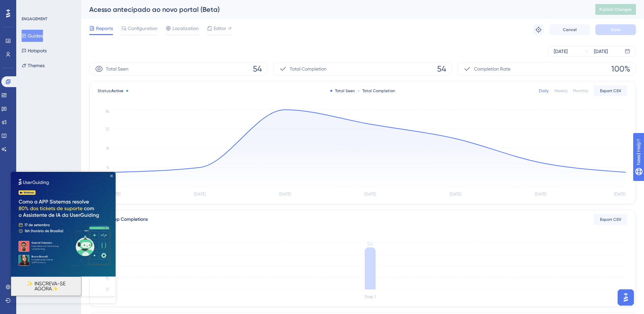  I want to click on span: Cancel, so click(570, 30).